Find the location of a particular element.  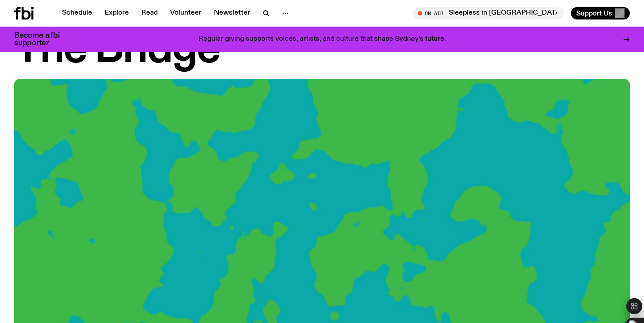

h1: The Bridge is located at coordinates (322, 50).